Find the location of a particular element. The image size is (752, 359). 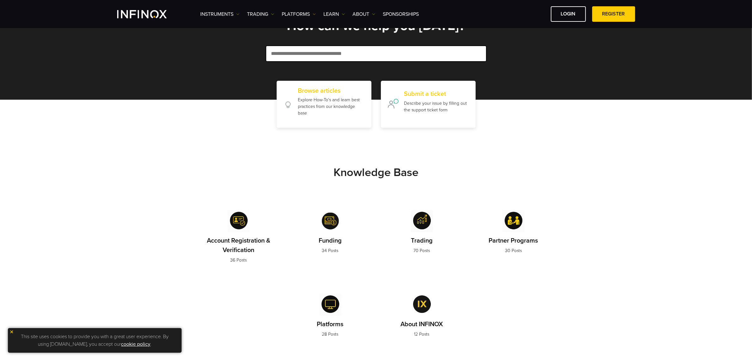

a: PLATFORMS is located at coordinates (299, 14).